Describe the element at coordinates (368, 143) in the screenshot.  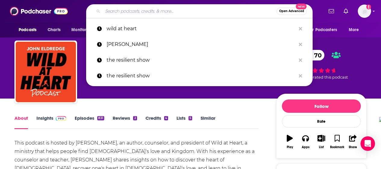
I see `div: Open Intercom Messenger` at that location.